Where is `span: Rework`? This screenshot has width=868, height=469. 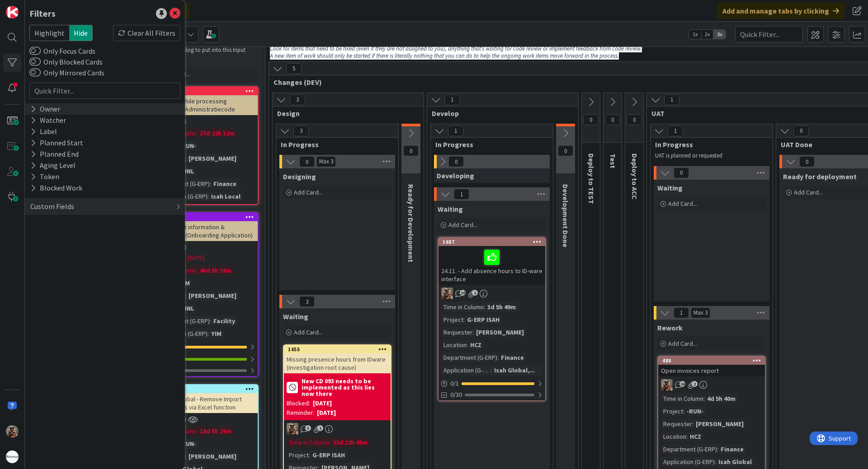 span: Rework is located at coordinates (670, 328).